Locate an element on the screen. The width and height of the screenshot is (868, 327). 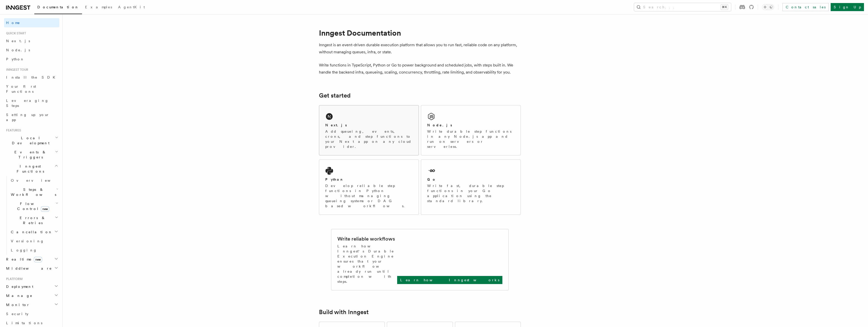
span: Monitor is located at coordinates (17, 304).